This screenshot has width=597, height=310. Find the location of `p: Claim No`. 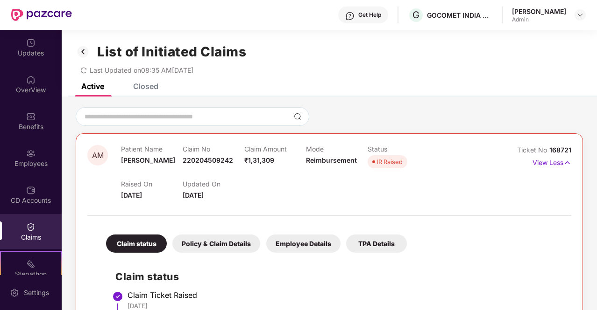

p: Claim No is located at coordinates (213, 149).